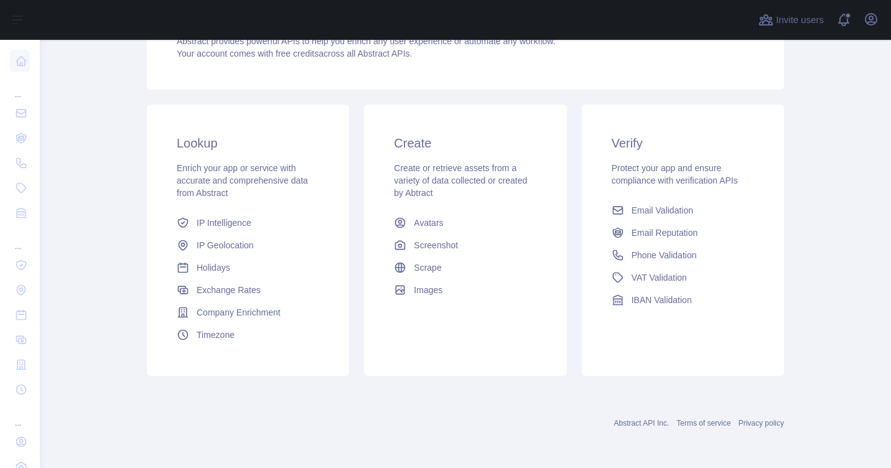 The width and height of the screenshot is (891, 468). I want to click on span: Timezone, so click(215, 335).